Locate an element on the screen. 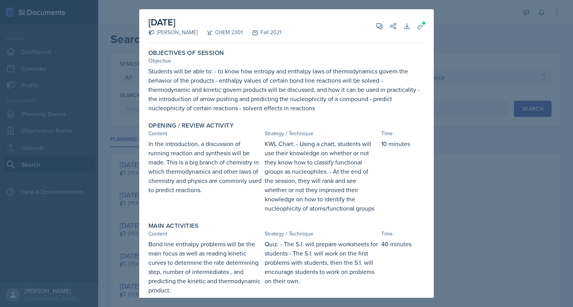 The height and width of the screenshot is (307, 573). div: In the introduction, a discussion of running reaction and synthesis will be made. This is a big b... is located at coordinates (205, 176).